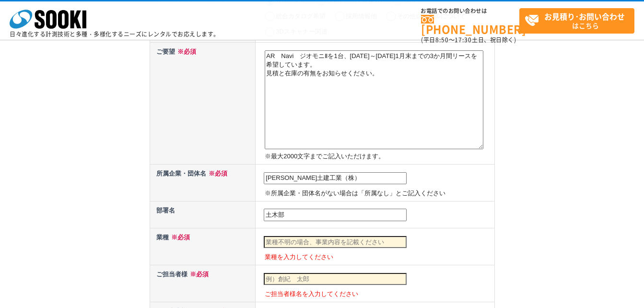 The height and width of the screenshot is (308, 644). Describe the element at coordinates (203, 214) in the screenshot. I see `th: 部署名` at that location.